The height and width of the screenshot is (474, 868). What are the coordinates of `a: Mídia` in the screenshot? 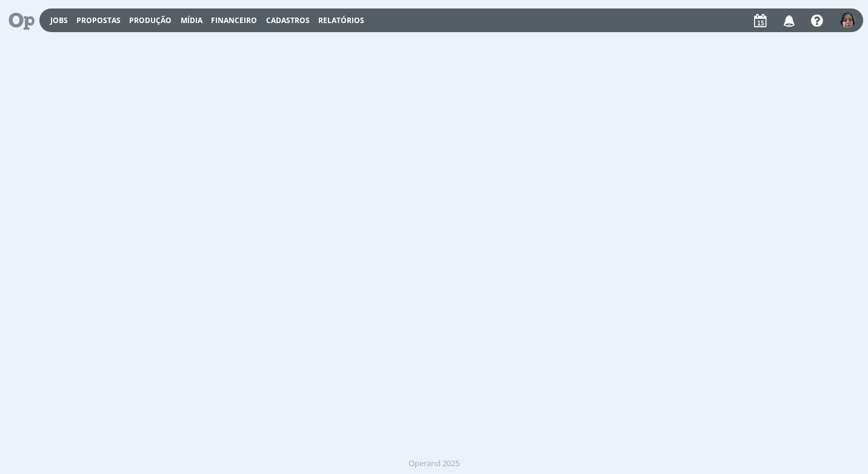 It's located at (192, 20).